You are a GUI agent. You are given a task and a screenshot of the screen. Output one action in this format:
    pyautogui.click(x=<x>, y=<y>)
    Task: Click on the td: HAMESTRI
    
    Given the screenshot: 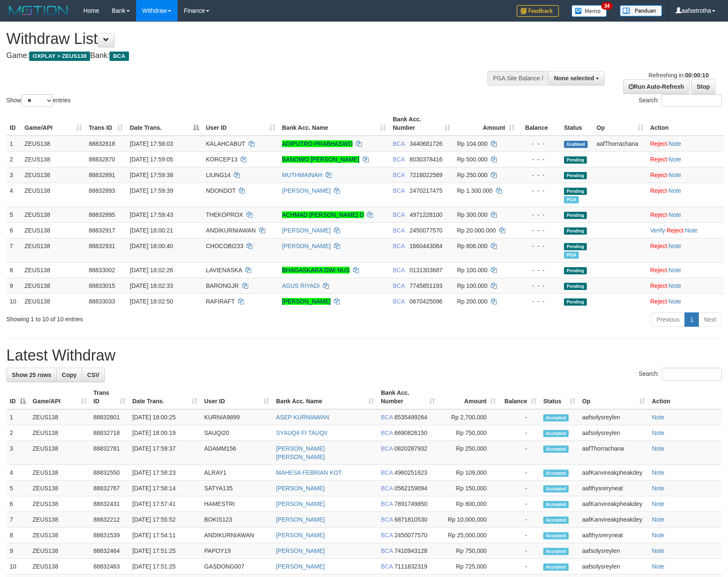 What is the action you would take?
    pyautogui.click(x=237, y=504)
    